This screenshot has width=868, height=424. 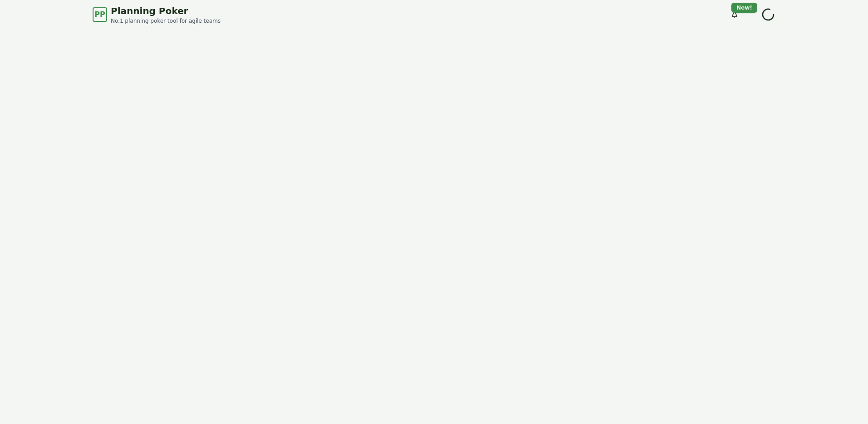 What do you see at coordinates (100, 15) in the screenshot?
I see `span: PP` at bounding box center [100, 15].